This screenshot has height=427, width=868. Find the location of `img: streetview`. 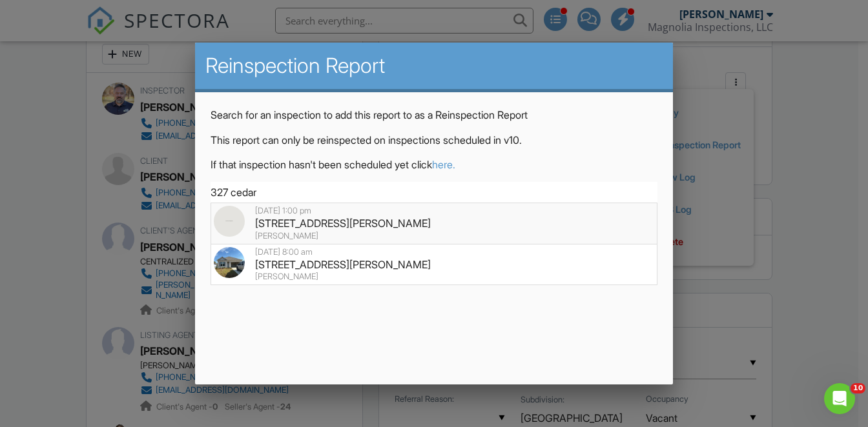

img: streetview is located at coordinates (230, 222).